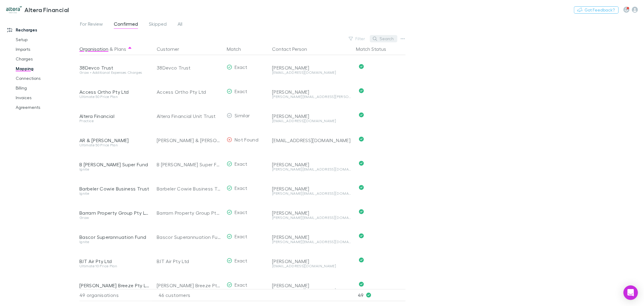  I want to click on div: Open Intercom Messenger, so click(630, 292).